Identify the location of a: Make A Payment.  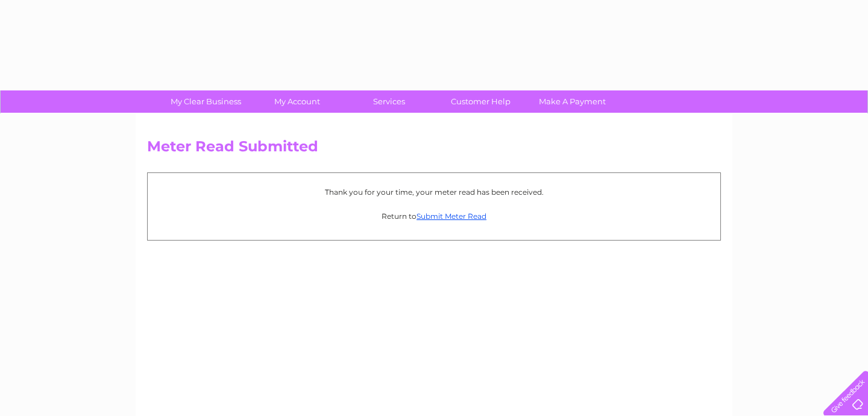
(572, 101).